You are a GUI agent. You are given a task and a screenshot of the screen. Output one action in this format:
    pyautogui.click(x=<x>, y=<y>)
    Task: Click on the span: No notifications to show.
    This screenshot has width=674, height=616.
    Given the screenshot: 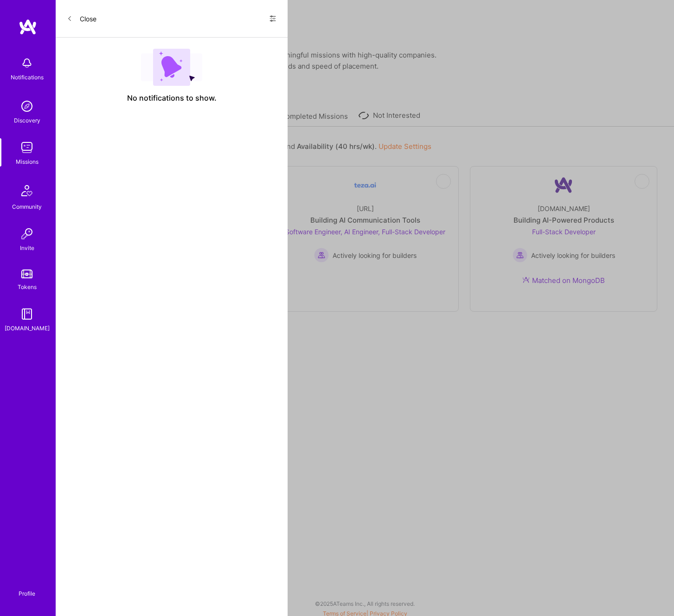 What is the action you would take?
    pyautogui.click(x=172, y=98)
    